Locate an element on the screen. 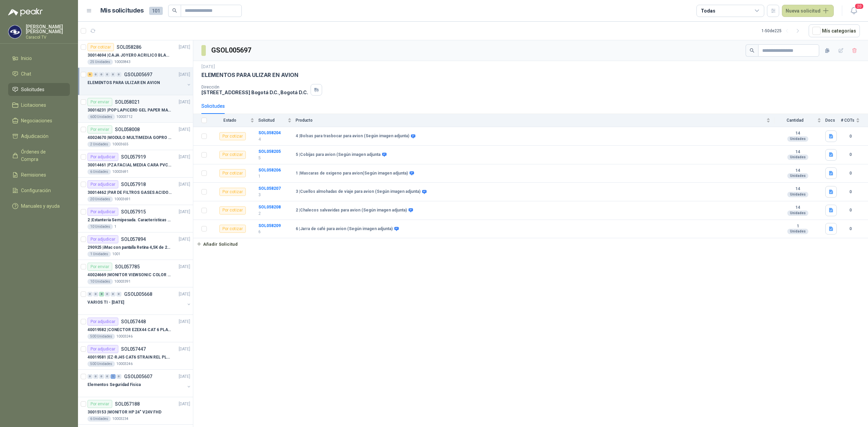  a: Negociaciones is located at coordinates (39, 121).